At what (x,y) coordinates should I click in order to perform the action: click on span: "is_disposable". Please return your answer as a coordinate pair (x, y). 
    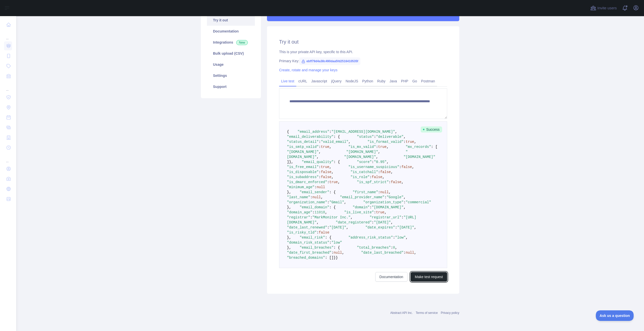
    Looking at the image, I should click on (303, 172).